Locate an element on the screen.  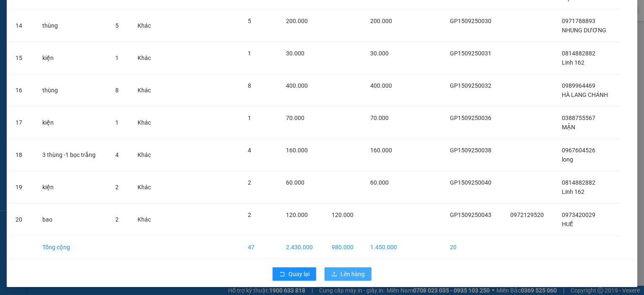
td: bao is located at coordinates (72, 220).